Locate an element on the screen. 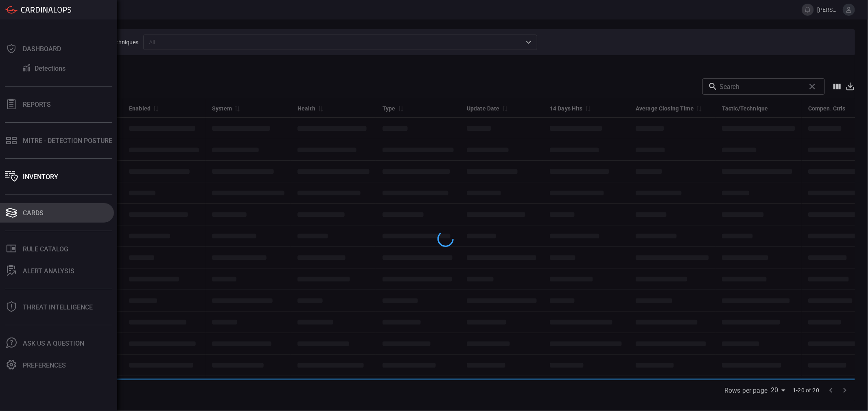 Image resolution: width=868 pixels, height=411 pixels. div: Cards is located at coordinates (33, 213).